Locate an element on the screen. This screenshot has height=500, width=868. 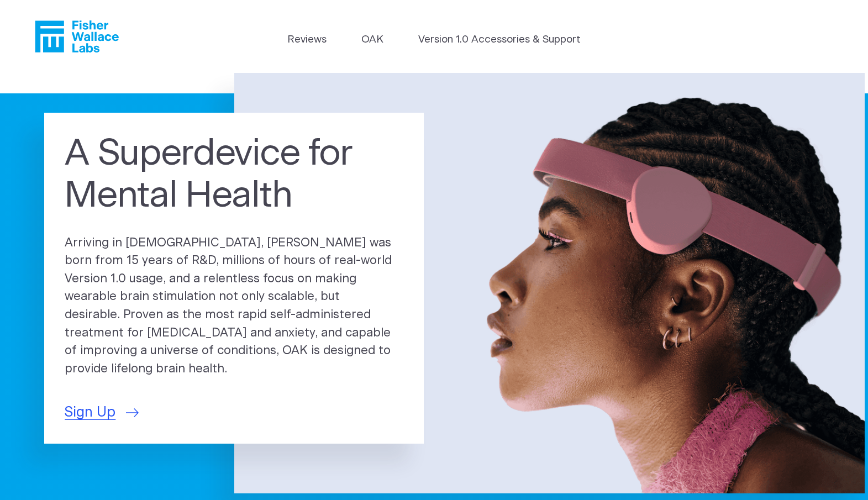
h1: A Superdevice for Mental Health is located at coordinates (234, 174).